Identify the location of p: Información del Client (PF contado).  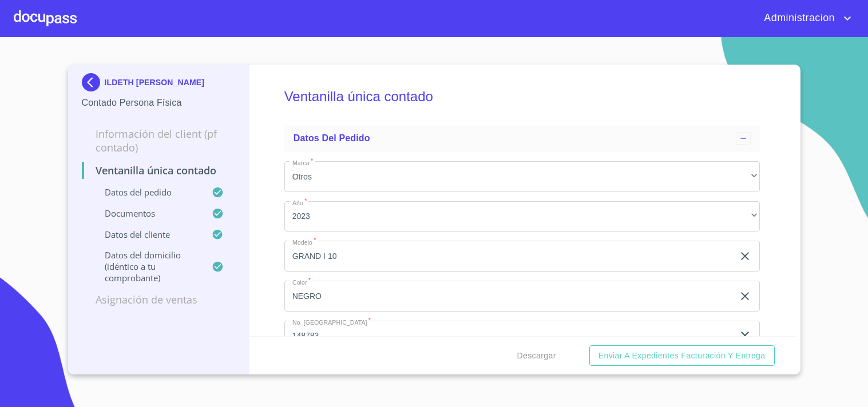
(159, 140).